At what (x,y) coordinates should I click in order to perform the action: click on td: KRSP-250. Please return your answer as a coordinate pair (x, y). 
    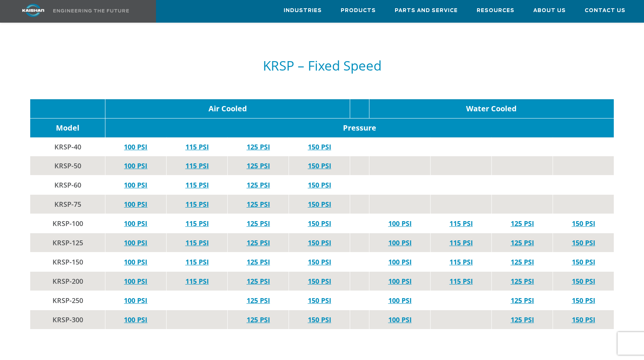
    Looking at the image, I should click on (67, 300).